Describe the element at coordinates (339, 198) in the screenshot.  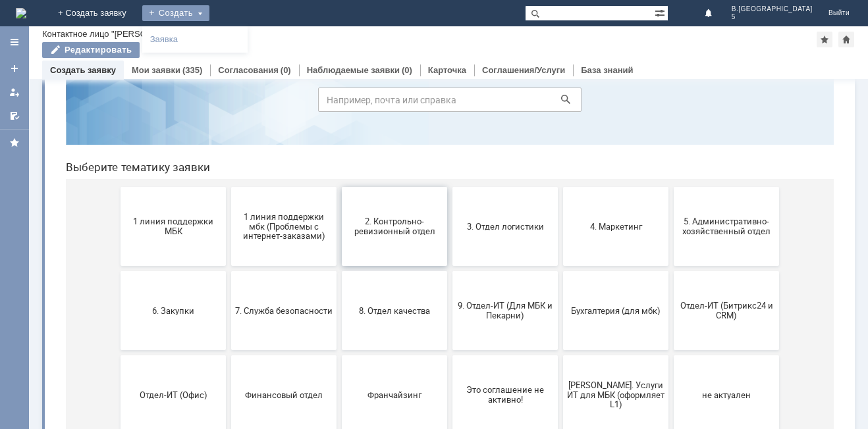
I see `span: 2. Контрольно-ревизионный отдел` at that location.